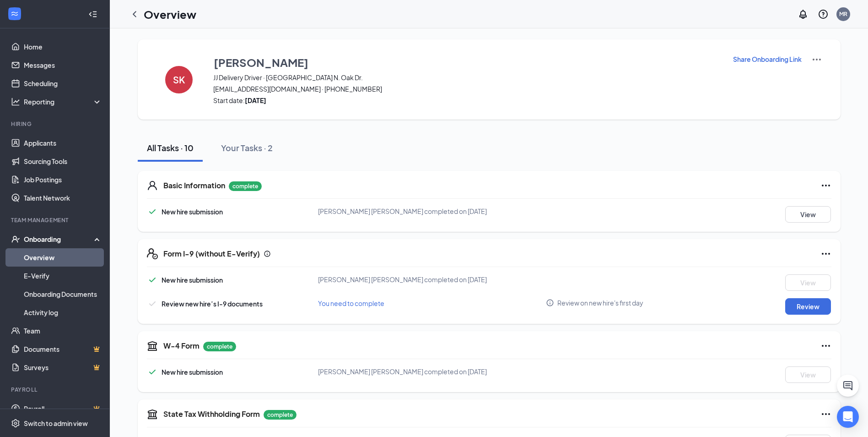 This screenshot has height=437, width=868. I want to click on a: Scheduling, so click(63, 83).